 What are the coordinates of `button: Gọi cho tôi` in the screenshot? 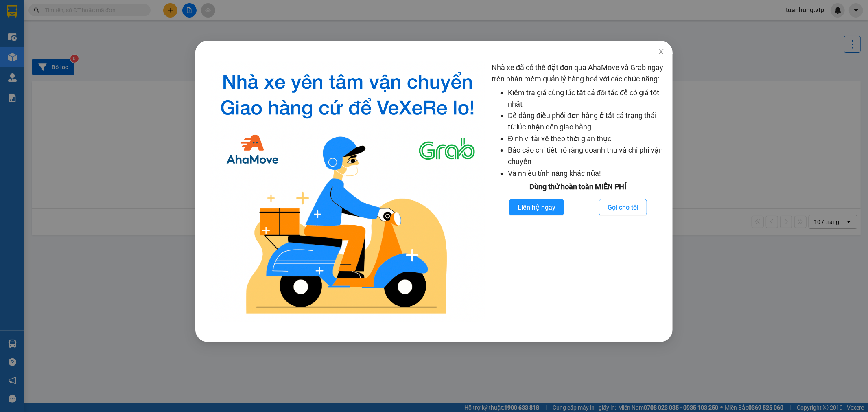 It's located at (623, 207).